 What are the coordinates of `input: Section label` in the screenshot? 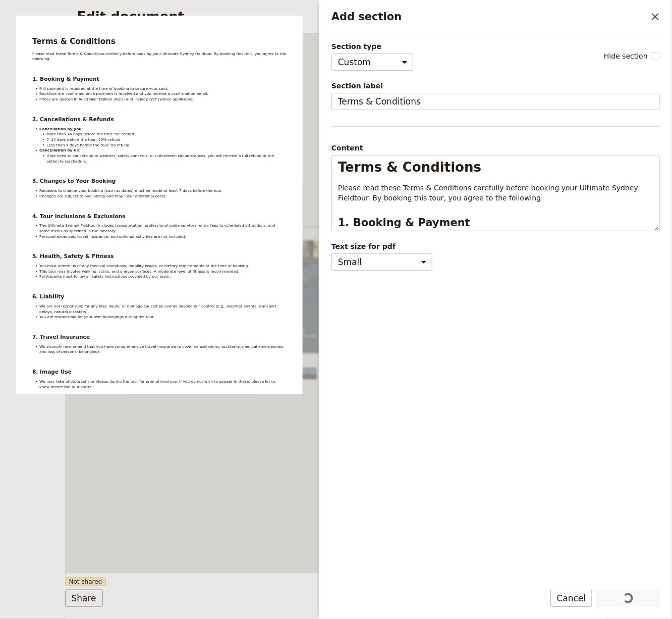 It's located at (495, 101).